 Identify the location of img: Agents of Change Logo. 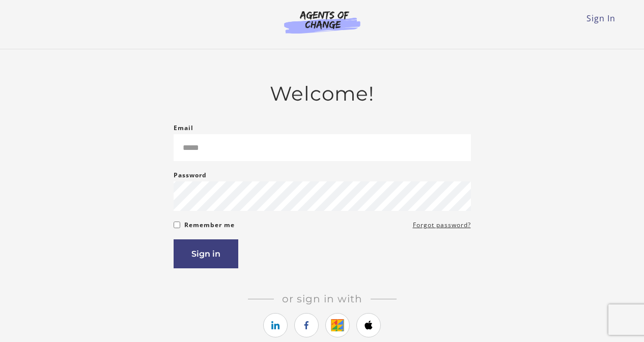
(322, 22).